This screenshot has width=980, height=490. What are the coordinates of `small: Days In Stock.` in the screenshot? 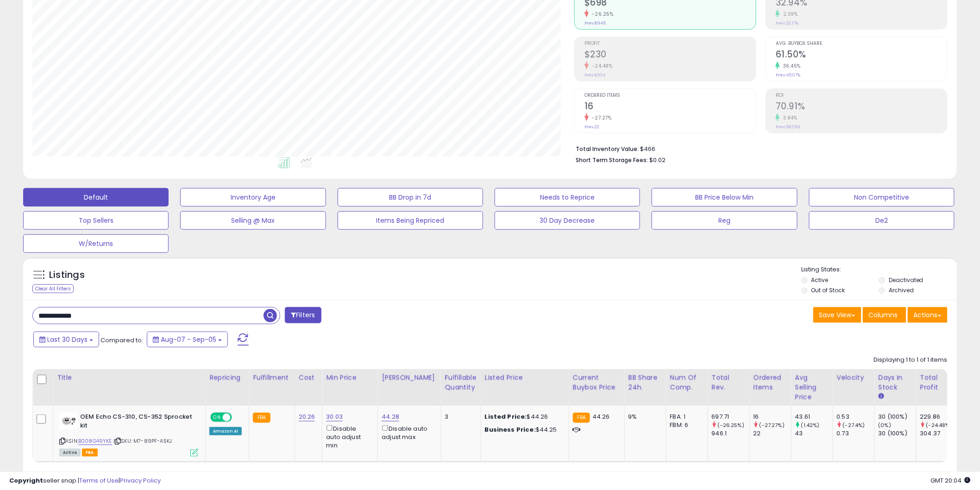 It's located at (881, 397).